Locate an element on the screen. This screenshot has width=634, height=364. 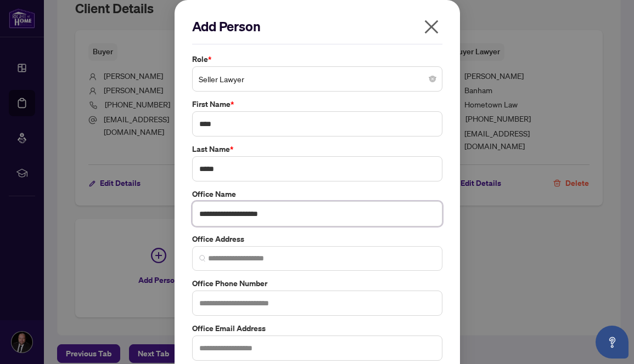
h2: Add Person is located at coordinates (317, 26).